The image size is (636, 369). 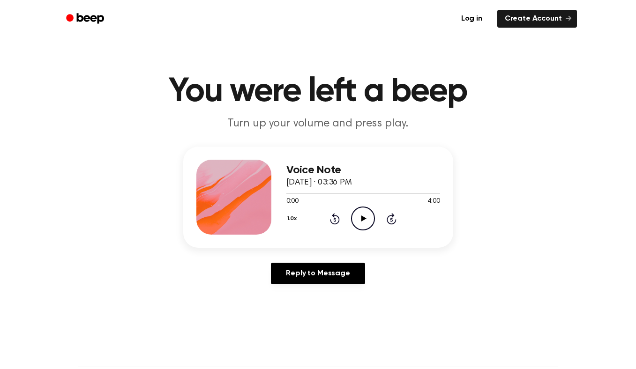 I want to click on a: Reply to Message, so click(x=318, y=274).